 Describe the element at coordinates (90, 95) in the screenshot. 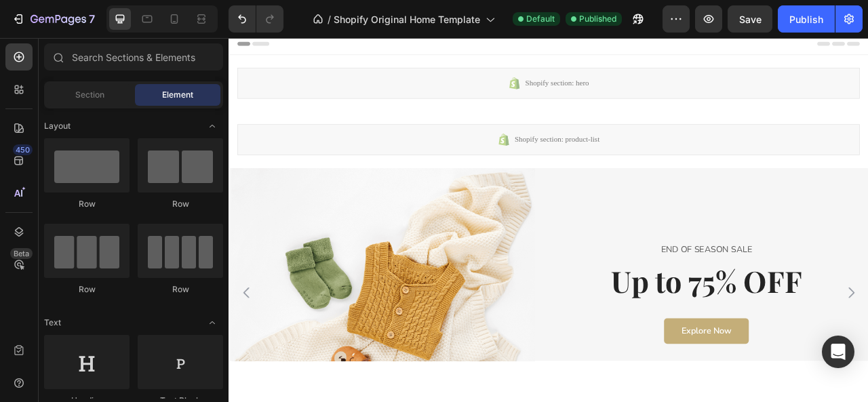

I see `span: Section` at that location.